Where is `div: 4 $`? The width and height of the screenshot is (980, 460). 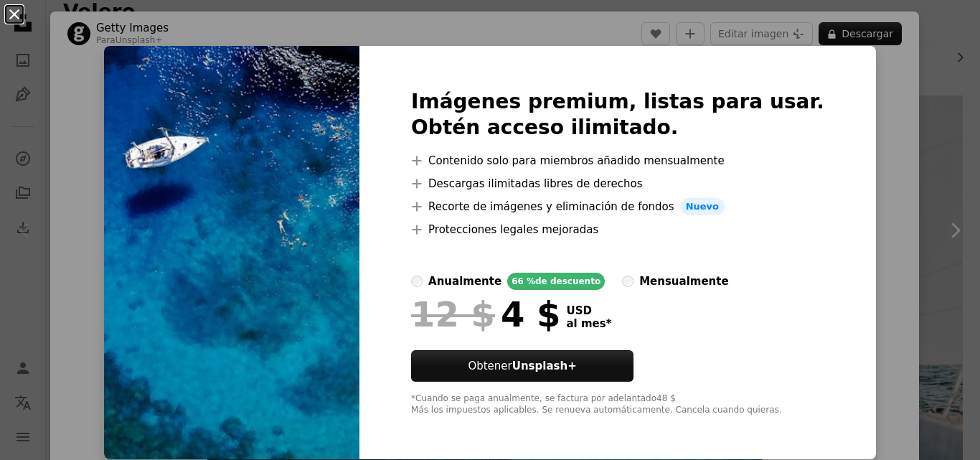 div: 4 $ is located at coordinates (486, 314).